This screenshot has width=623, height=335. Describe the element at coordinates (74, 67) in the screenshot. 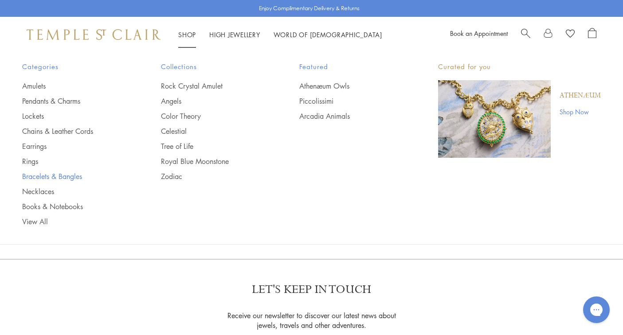

I see `span: Categories` at that location.